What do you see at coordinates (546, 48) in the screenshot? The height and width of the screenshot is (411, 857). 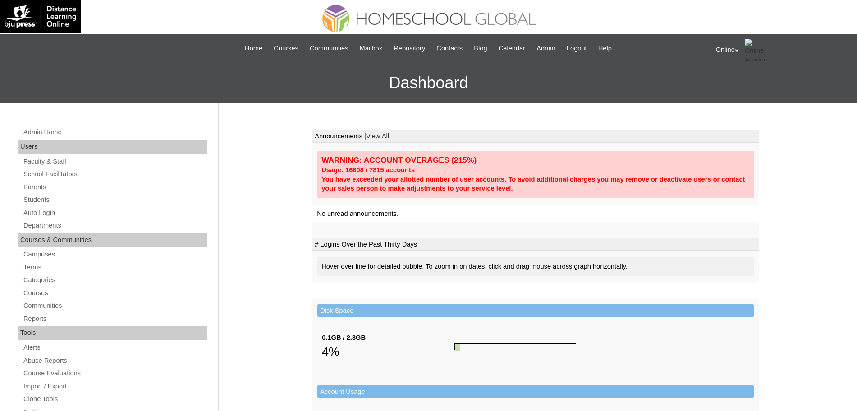 I see `span: Admin` at bounding box center [546, 48].